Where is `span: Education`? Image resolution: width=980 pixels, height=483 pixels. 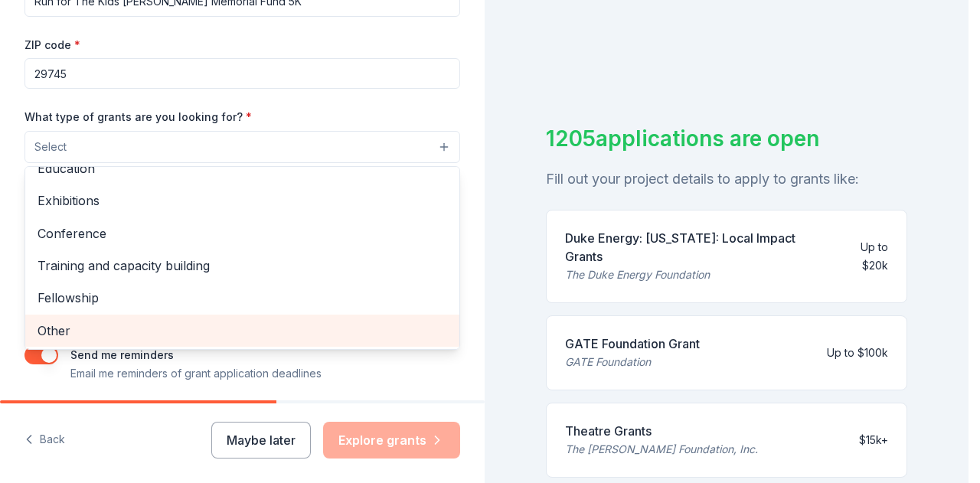 span: Education is located at coordinates (242, 169).